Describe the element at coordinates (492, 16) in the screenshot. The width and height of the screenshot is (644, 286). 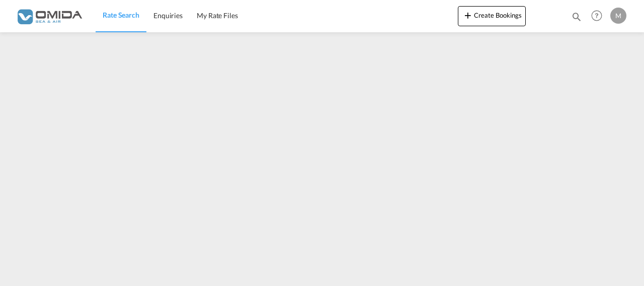
I see `button: icon-plus 400-fgCreate Bookings` at that location.